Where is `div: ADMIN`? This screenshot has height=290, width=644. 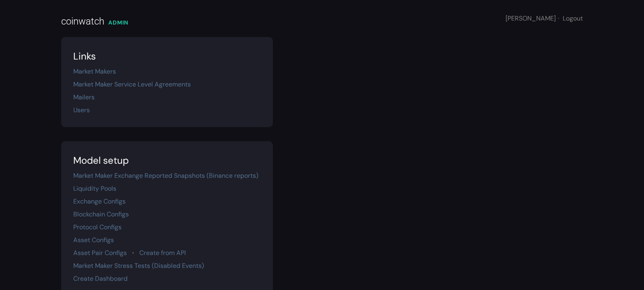 div: ADMIN is located at coordinates (118, 23).